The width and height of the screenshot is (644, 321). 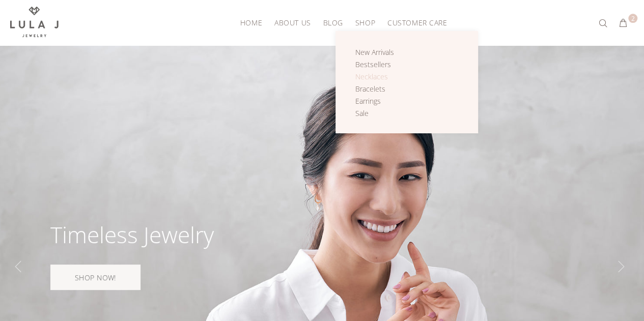 I want to click on span: Shop, so click(x=365, y=22).